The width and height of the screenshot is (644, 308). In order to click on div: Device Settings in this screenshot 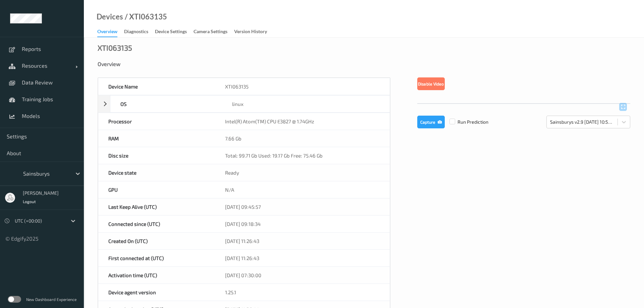, I will do `click(171, 32)`.